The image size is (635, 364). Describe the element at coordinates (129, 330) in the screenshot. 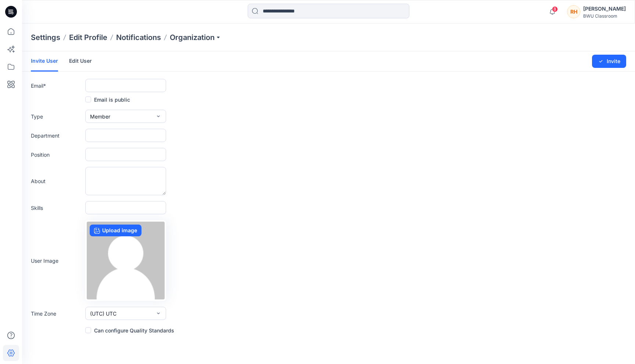

I see `div: Can configure Quality Standards` at that location.